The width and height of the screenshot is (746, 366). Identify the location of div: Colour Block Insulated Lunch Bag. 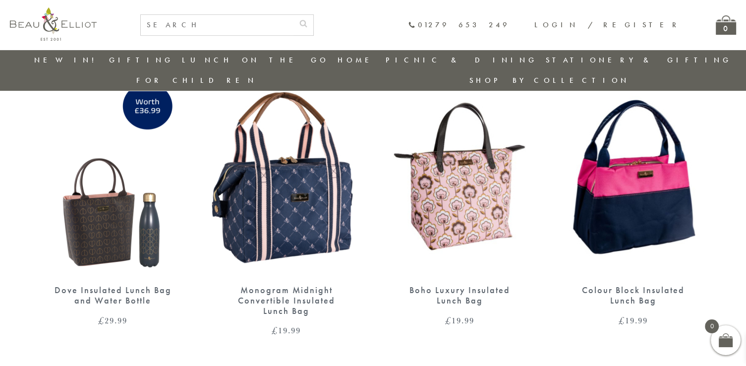
(634, 295).